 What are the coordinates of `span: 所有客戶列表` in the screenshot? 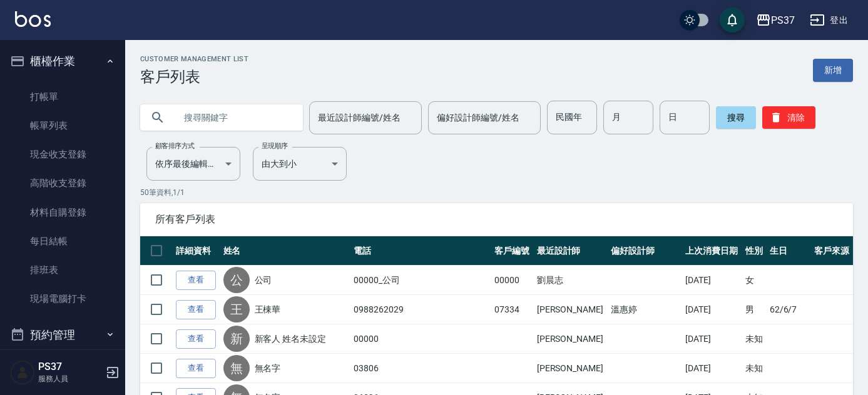 It's located at (497, 219).